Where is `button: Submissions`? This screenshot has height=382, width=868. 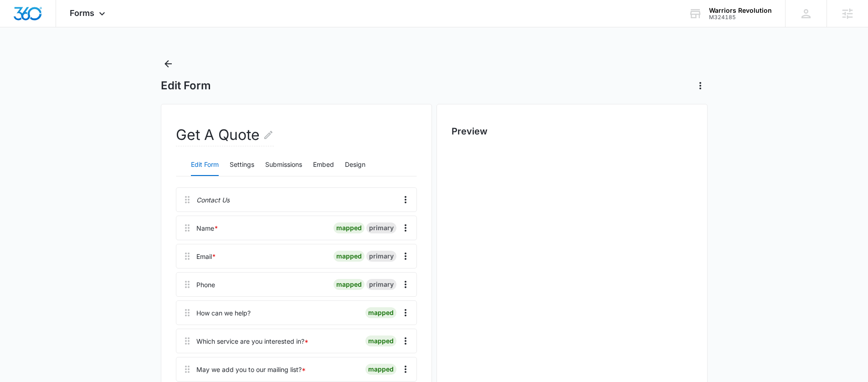
button: Submissions is located at coordinates (283, 165).